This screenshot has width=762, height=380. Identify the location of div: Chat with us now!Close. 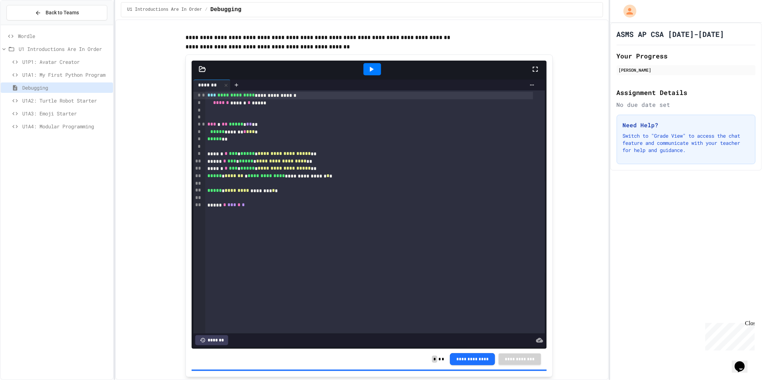
(26, 24).